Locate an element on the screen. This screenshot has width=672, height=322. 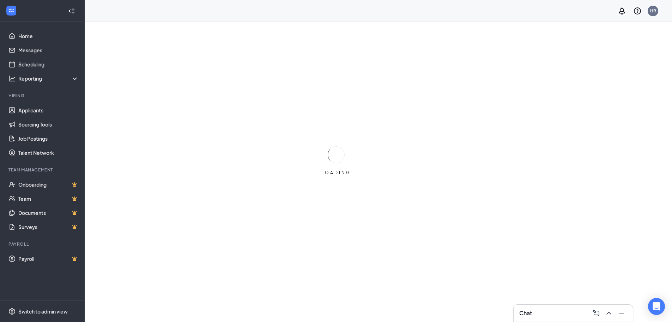
div: HR is located at coordinates (653, 11).